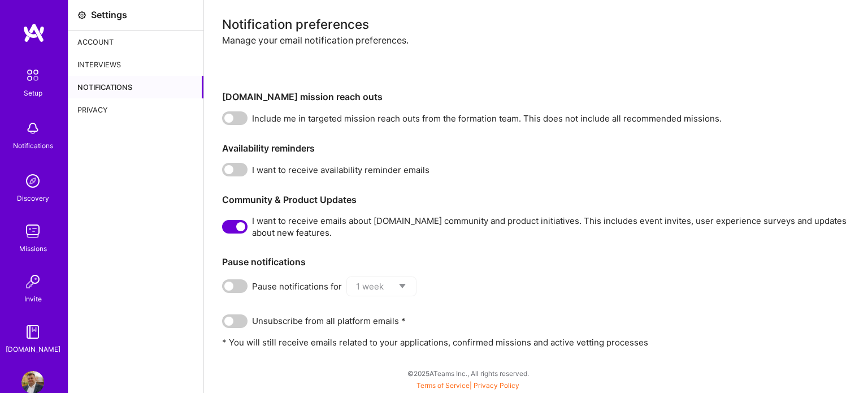 Image resolution: width=868 pixels, height=393 pixels. I want to click on span: Pause notifications for, so click(297, 286).